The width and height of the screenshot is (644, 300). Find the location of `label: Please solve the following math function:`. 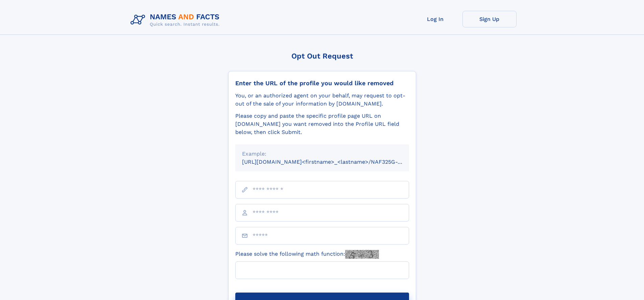

label: Please solve the following math function: is located at coordinates (307, 254).